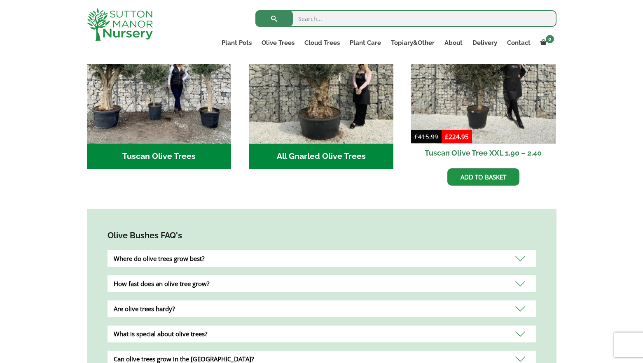 Image resolution: width=643 pixels, height=363 pixels. I want to click on div: How fast does an olive tree grow?, so click(322, 284).